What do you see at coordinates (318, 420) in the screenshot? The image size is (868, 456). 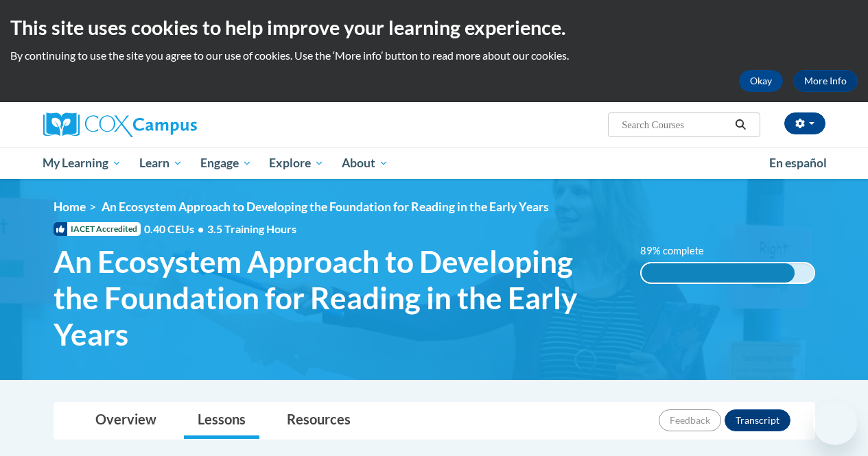 I see `a: Resources` at bounding box center [318, 420].